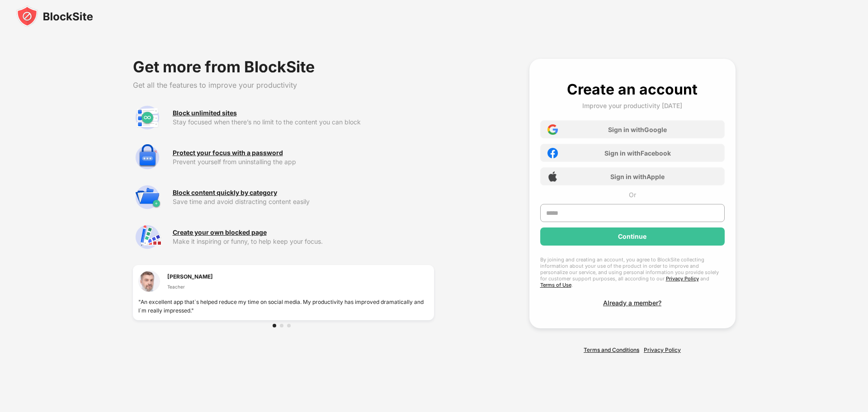 The height and width of the screenshot is (412, 868). What do you see at coordinates (637, 153) in the screenshot?
I see `div: Sign in with Facebook` at bounding box center [637, 153].